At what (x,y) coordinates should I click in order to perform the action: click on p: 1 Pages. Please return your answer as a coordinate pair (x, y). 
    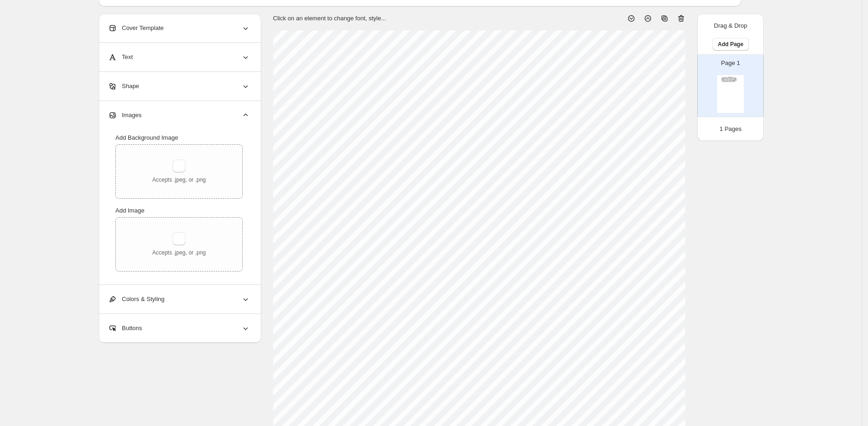
    Looking at the image, I should click on (731, 129).